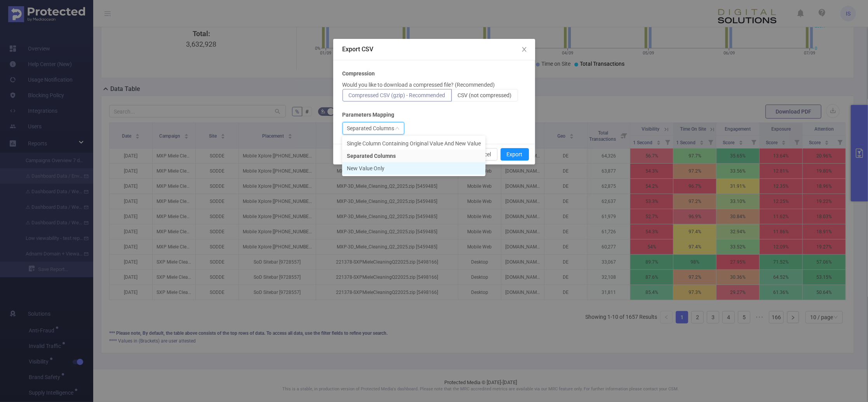 This screenshot has height=402, width=868. Describe the element at coordinates (414, 144) in the screenshot. I see `li: Single Column Containing Original Value And New Value` at that location.